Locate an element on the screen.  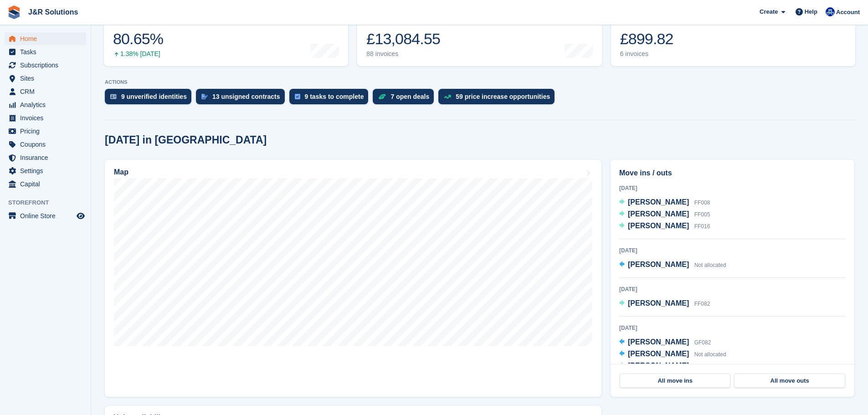
a: All move outs is located at coordinates (789, 381).